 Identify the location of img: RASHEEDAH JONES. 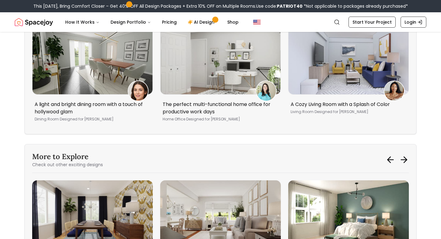
(395, 91).